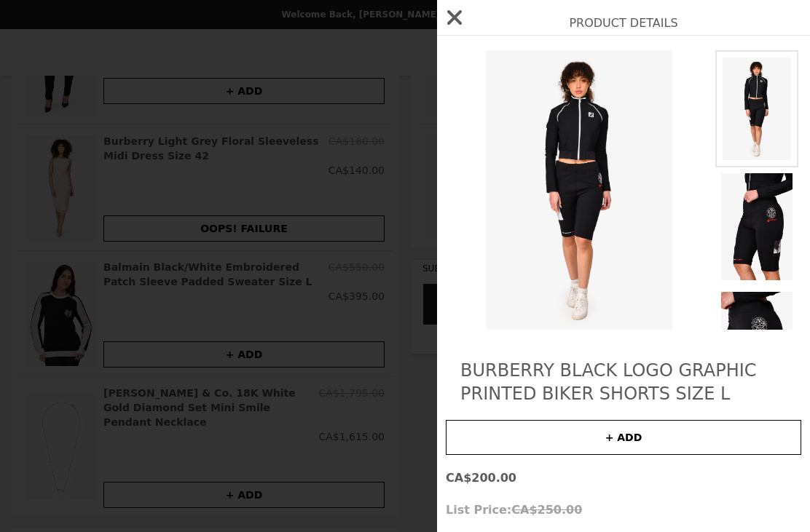 The width and height of the screenshot is (810, 532). Describe the element at coordinates (623, 382) in the screenshot. I see `h2: Burberry Black Logo Graphic Printed Biker Shorts Size L` at that location.